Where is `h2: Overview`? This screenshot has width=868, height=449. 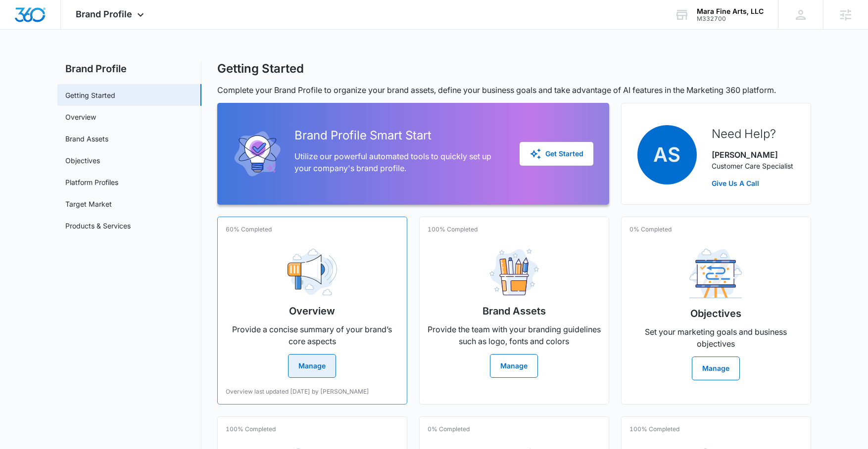 h2: Overview is located at coordinates (312, 311).